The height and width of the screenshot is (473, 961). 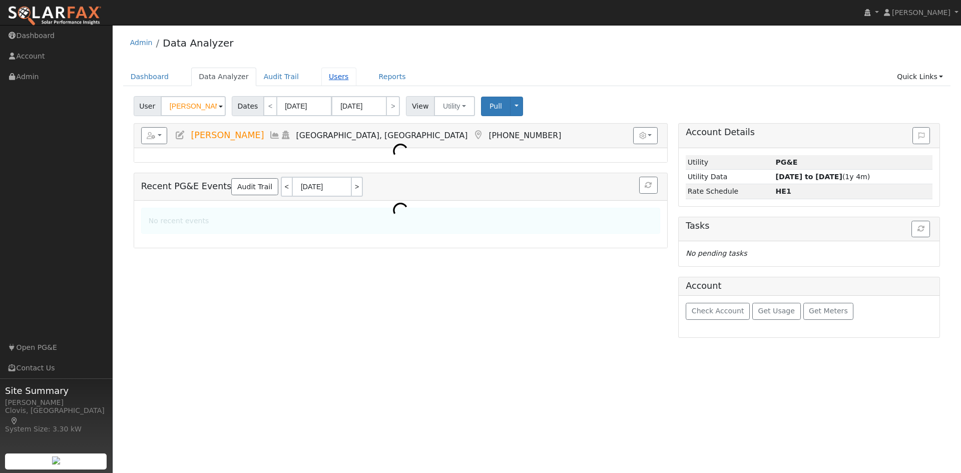 What do you see at coordinates (400, 187) in the screenshot?
I see `h5: Recent PG&E Events` at bounding box center [400, 187].